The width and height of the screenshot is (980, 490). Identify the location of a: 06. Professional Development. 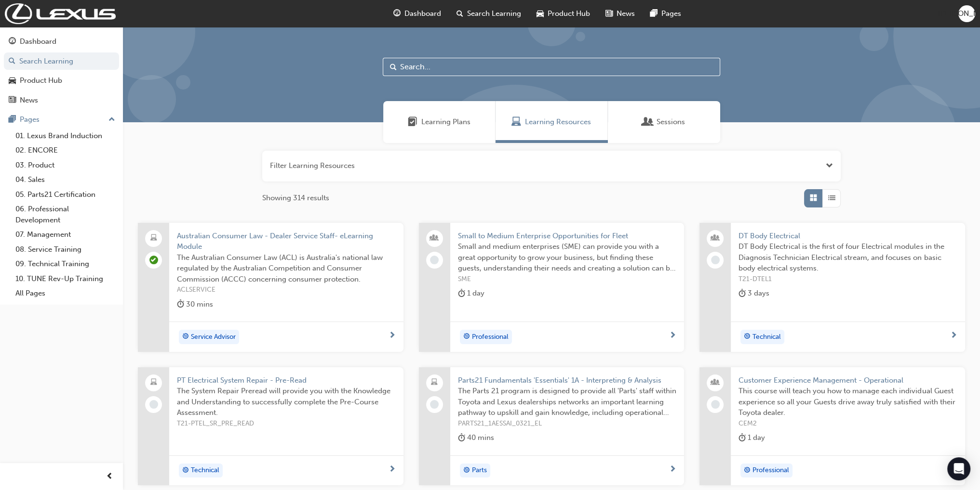
(65, 214).